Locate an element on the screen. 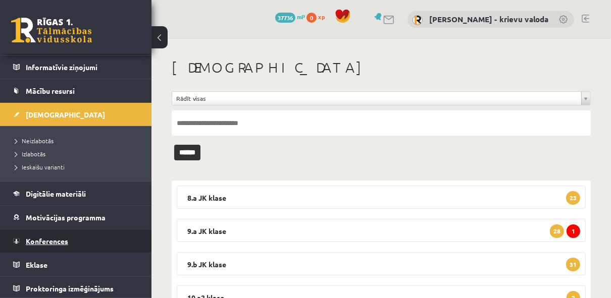 The height and width of the screenshot is (298, 611). span: 23 is located at coordinates (573, 198).